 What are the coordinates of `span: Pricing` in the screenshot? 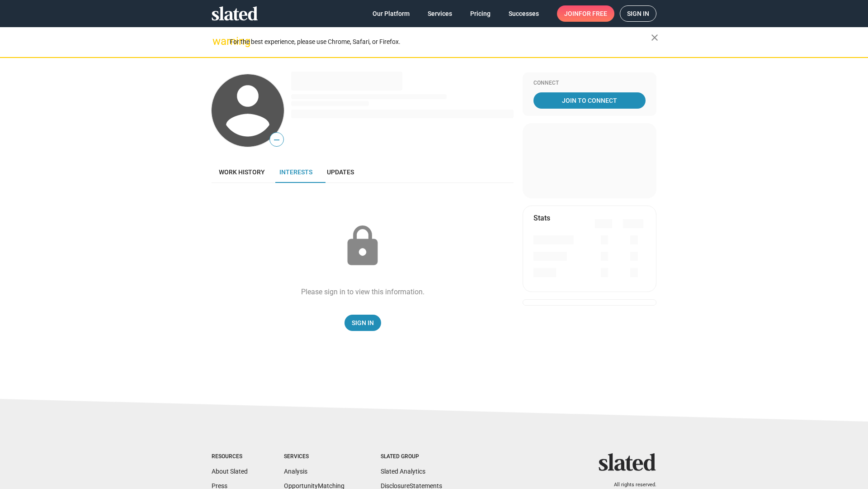 It's located at (481, 13).